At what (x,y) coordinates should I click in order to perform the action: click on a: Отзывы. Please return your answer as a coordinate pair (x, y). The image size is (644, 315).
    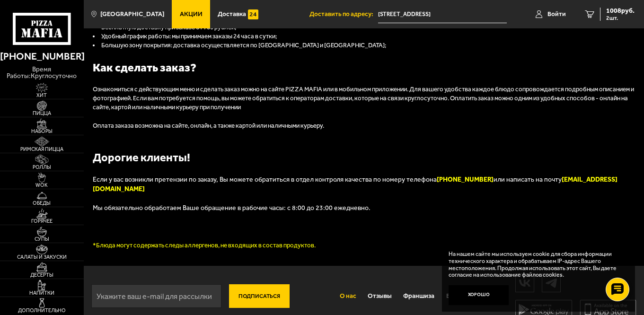
    Looking at the image, I should click on (380, 296).